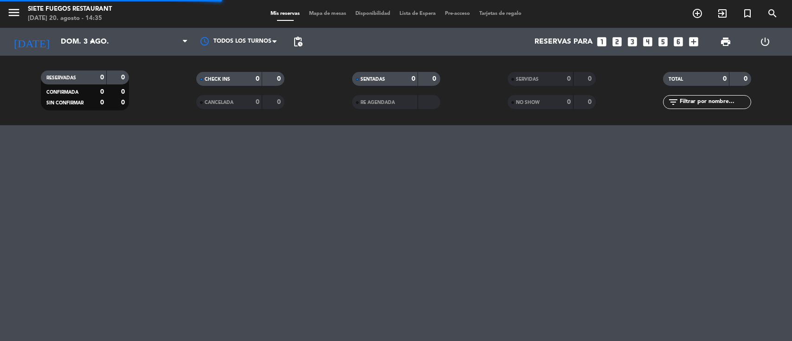  Describe the element at coordinates (678, 42) in the screenshot. I see `i: looks_6` at that location.